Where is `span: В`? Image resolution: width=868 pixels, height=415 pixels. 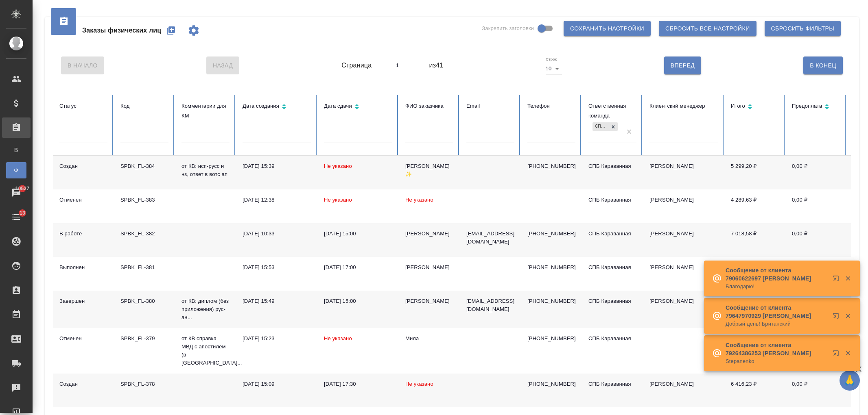
span: В is located at coordinates (16, 150).